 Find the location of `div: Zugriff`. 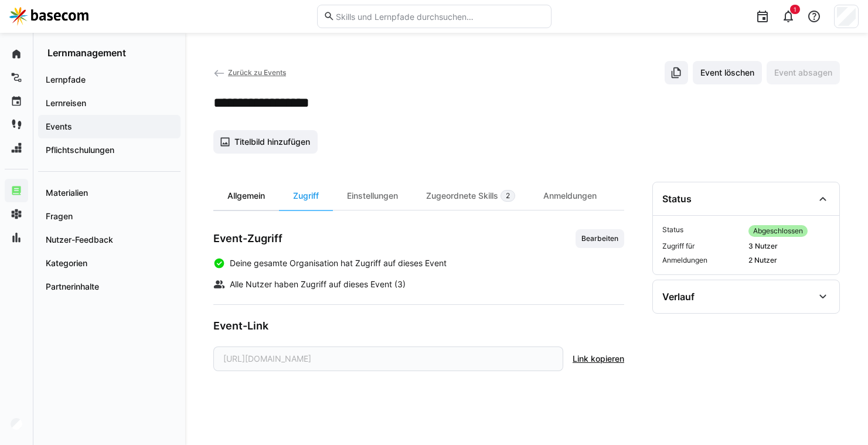

div: Zugriff is located at coordinates (306, 196).